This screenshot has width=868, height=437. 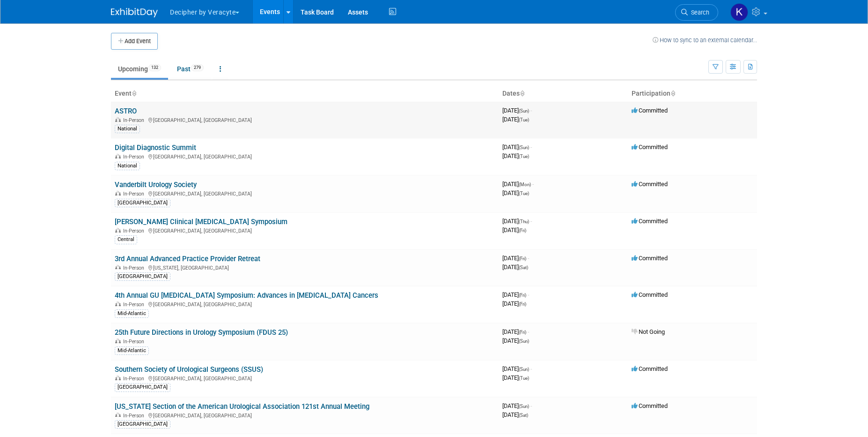 What do you see at coordinates (135, 42) in the screenshot?
I see `button: Add Event` at bounding box center [135, 42].